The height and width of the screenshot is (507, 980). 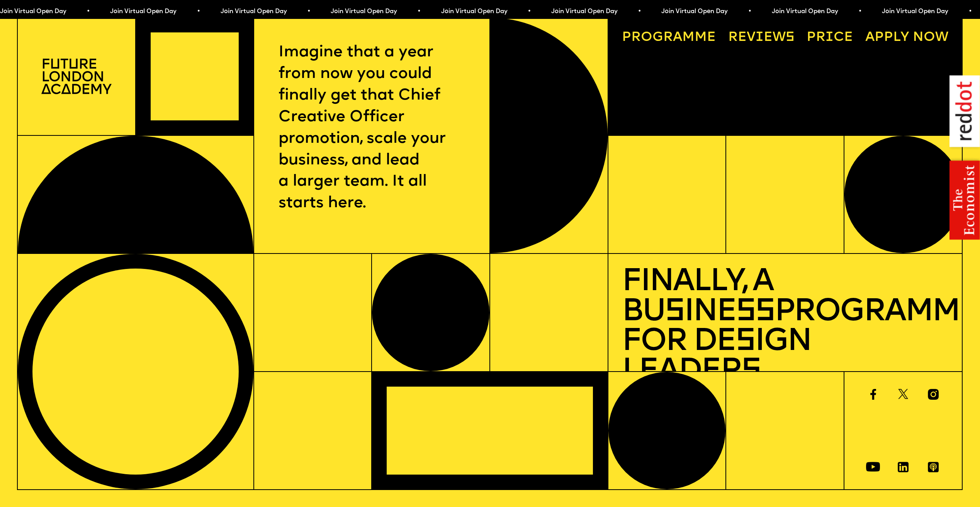 What do you see at coordinates (755, 312) in the screenshot?
I see `span: ss` at bounding box center [755, 312].